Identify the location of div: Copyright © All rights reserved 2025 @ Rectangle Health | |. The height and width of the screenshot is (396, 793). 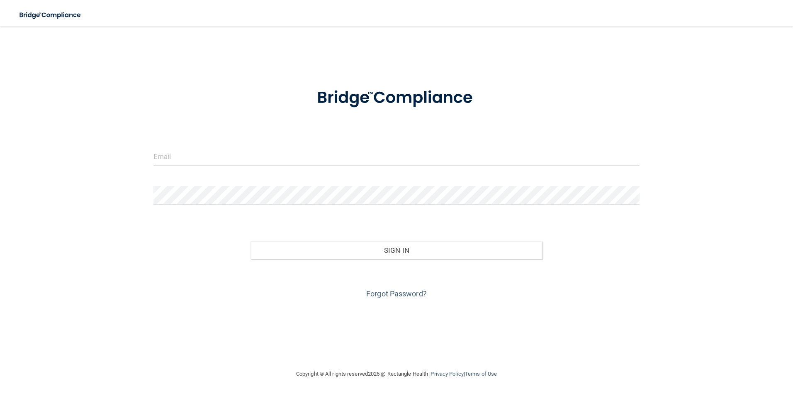
(396, 374).